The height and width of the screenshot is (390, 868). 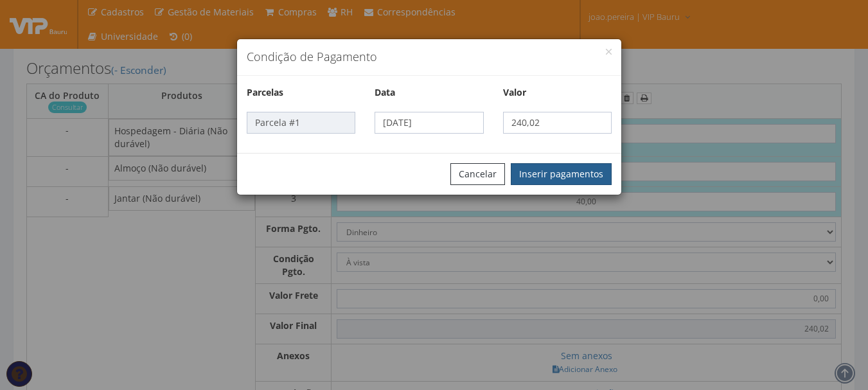 I want to click on label: Parcelas, so click(x=264, y=92).